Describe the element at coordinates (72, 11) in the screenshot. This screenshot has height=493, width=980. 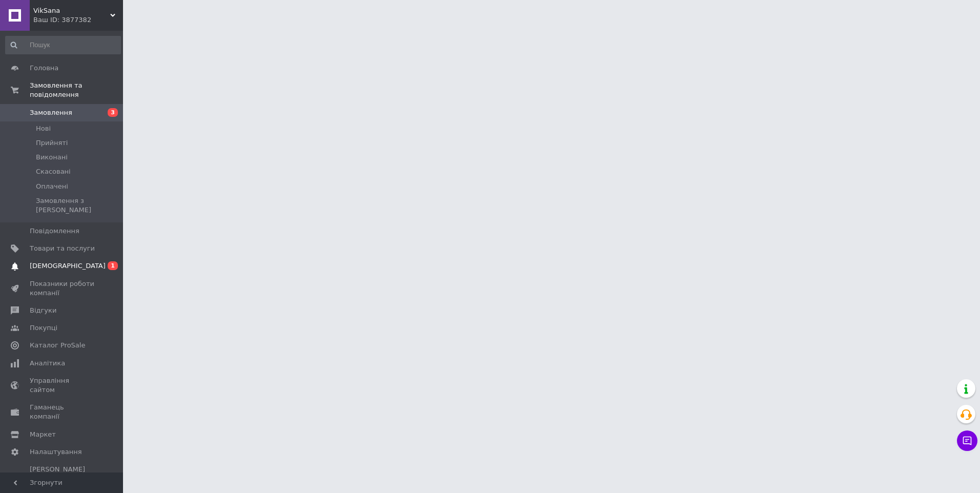
I see `span: VikSana` at that location.